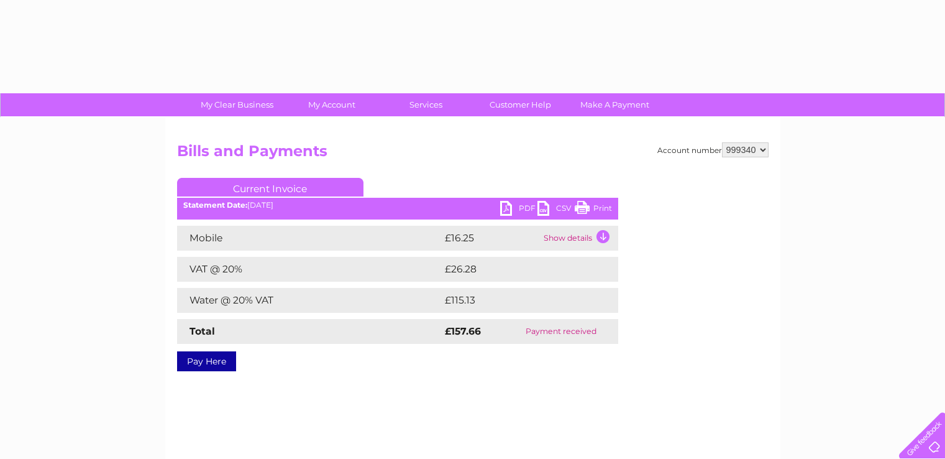  What do you see at coordinates (615, 104) in the screenshot?
I see `a: Make A Payment` at bounding box center [615, 104].